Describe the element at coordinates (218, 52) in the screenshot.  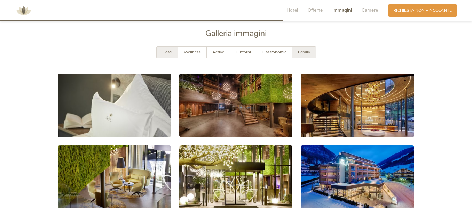
I see `span: Active` at that location.